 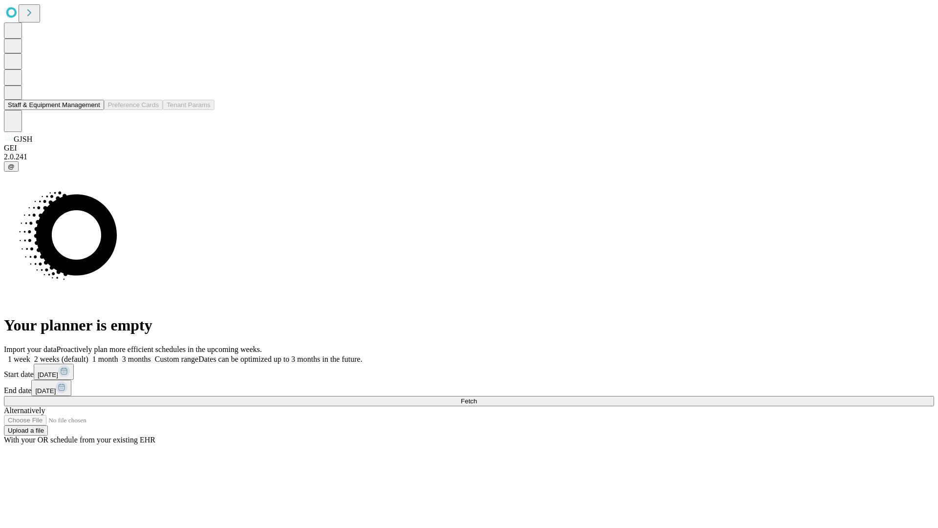 I want to click on div: End date, so click(x=469, y=388).